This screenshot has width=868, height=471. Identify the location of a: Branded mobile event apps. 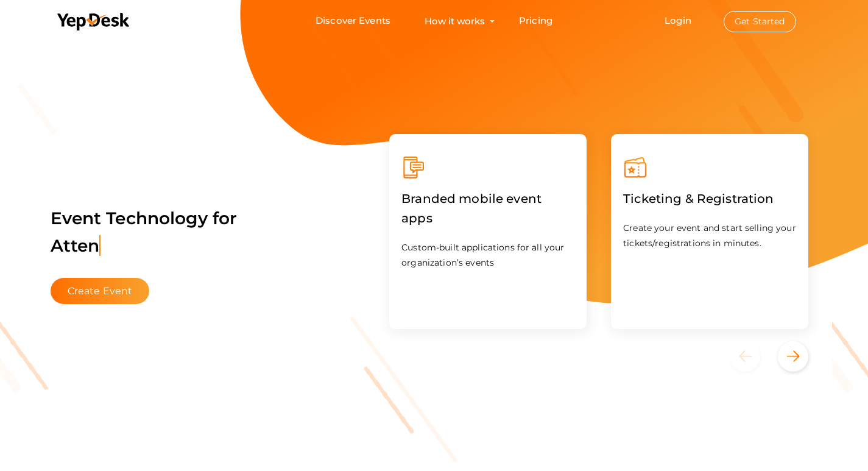
(488, 219).